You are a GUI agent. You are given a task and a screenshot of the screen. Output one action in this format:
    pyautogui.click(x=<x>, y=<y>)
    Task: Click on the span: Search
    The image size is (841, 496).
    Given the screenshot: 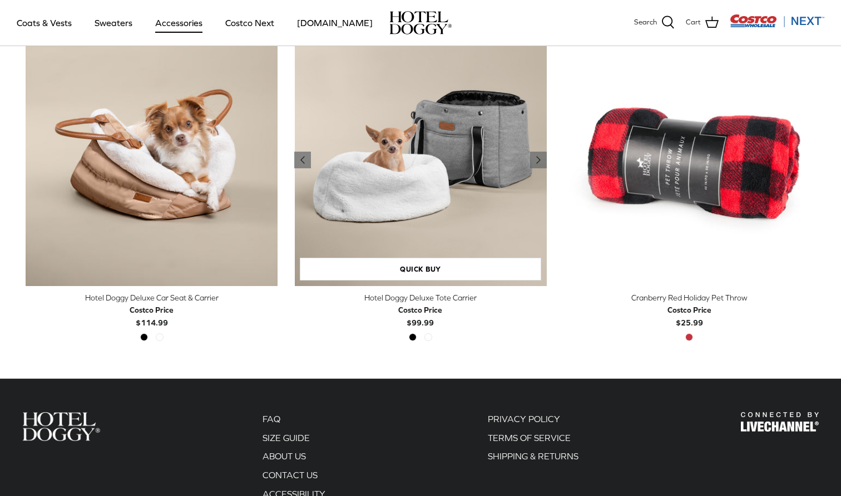 What is the action you would take?
    pyautogui.click(x=645, y=22)
    